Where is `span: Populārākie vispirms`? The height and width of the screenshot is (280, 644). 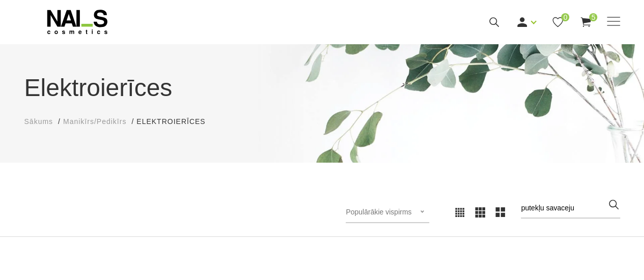 span: Populārākie vispirms is located at coordinates (379, 212).